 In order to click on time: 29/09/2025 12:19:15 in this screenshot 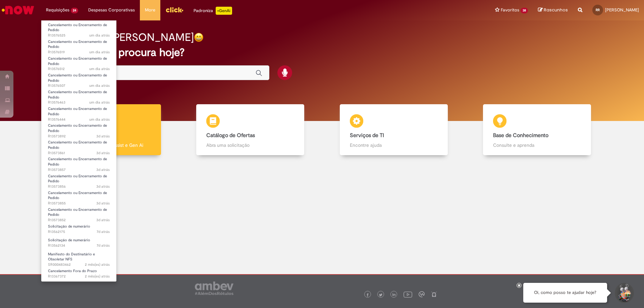, I will do `click(99, 19)`.